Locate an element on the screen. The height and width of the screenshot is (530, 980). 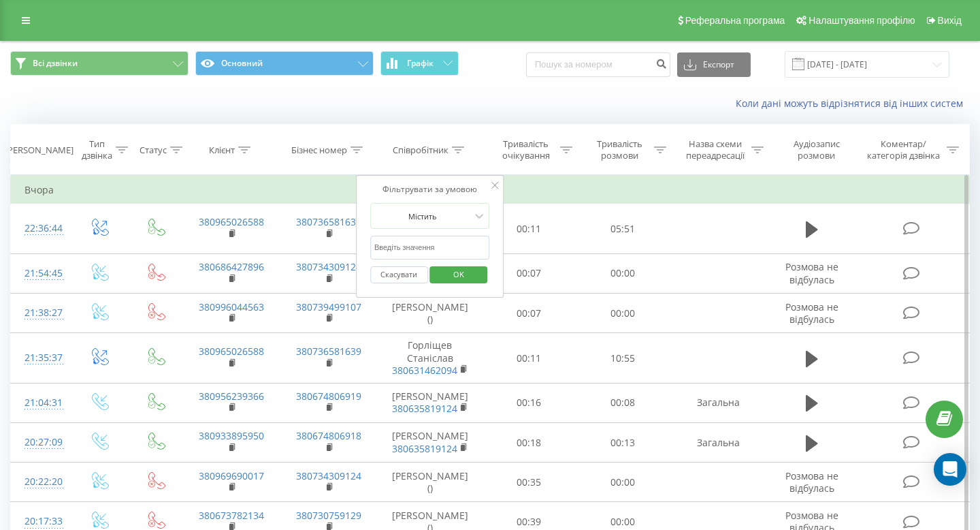
input: Пошук за номером is located at coordinates (599, 65).